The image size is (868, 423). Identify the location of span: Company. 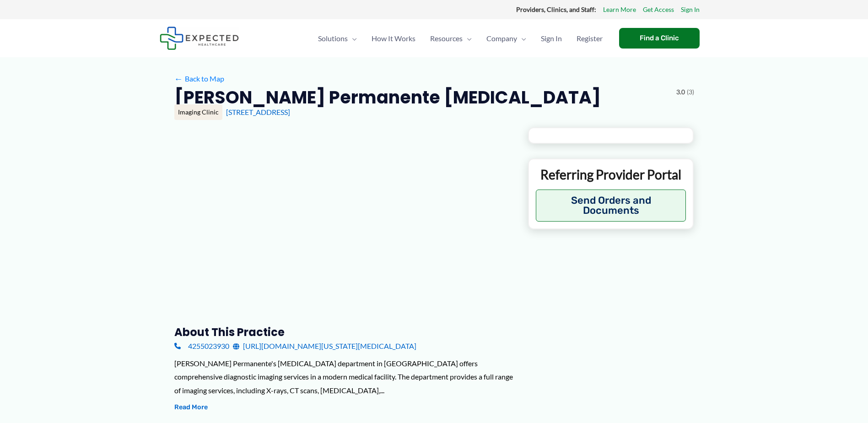
(502, 38).